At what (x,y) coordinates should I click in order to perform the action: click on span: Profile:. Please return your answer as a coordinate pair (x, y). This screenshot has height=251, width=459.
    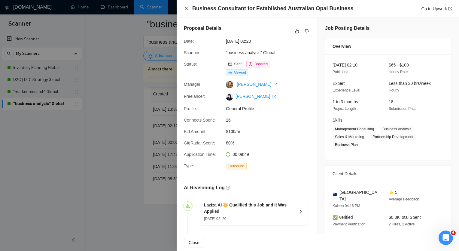
    Looking at the image, I should click on (191, 109).